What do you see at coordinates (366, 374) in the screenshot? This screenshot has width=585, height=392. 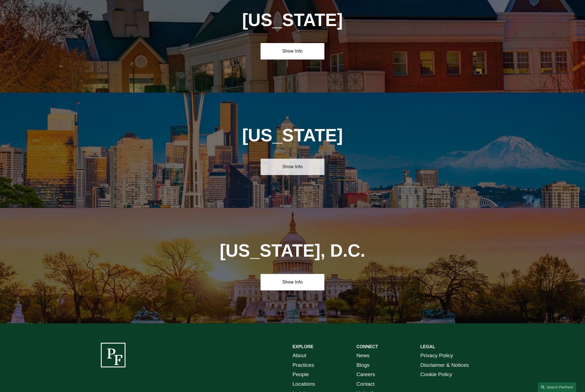 I see `a: Careers` at bounding box center [366, 374].